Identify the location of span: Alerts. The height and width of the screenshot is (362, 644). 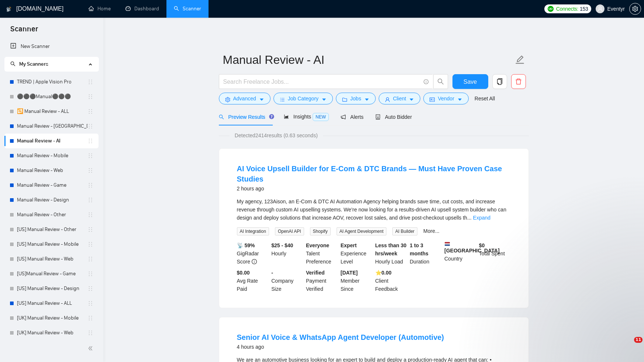
(352, 117).